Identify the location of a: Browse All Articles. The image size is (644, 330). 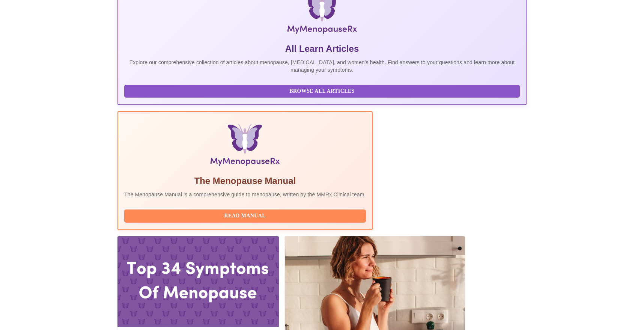
(323, 90).